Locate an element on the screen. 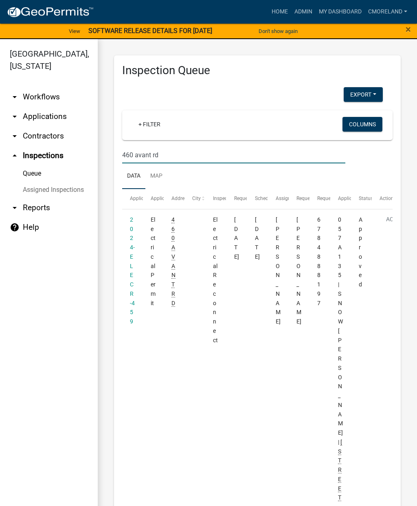 The height and width of the screenshot is (506, 417). datatable-header-cell: Requestor Name is located at coordinates (299, 199).